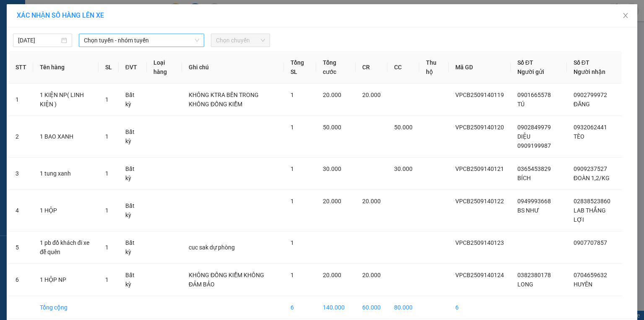 This screenshot has width=644, height=320. Describe the element at coordinates (108, 67) in the screenshot. I see `th: SL` at that location.